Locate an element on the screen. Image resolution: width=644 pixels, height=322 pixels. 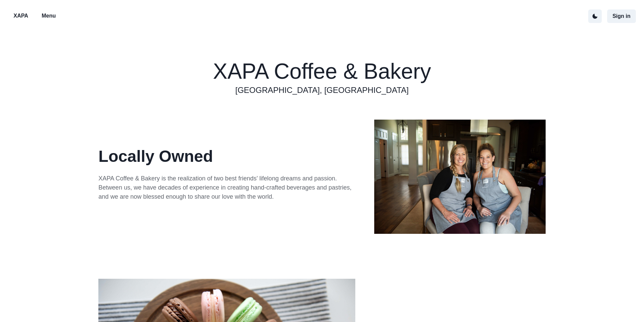
button: active dark theme mode is located at coordinates (595, 16).